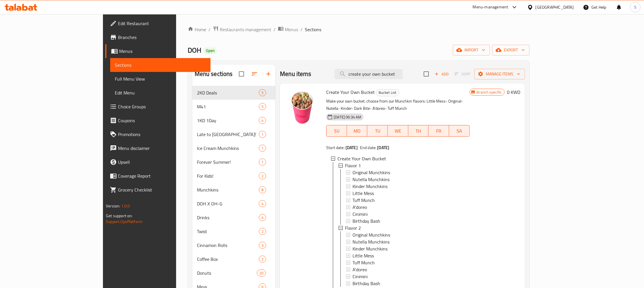 Image resolution: width=644 pixels, height=288 pixels. I want to click on span: Grocery Checklist, so click(162, 190).